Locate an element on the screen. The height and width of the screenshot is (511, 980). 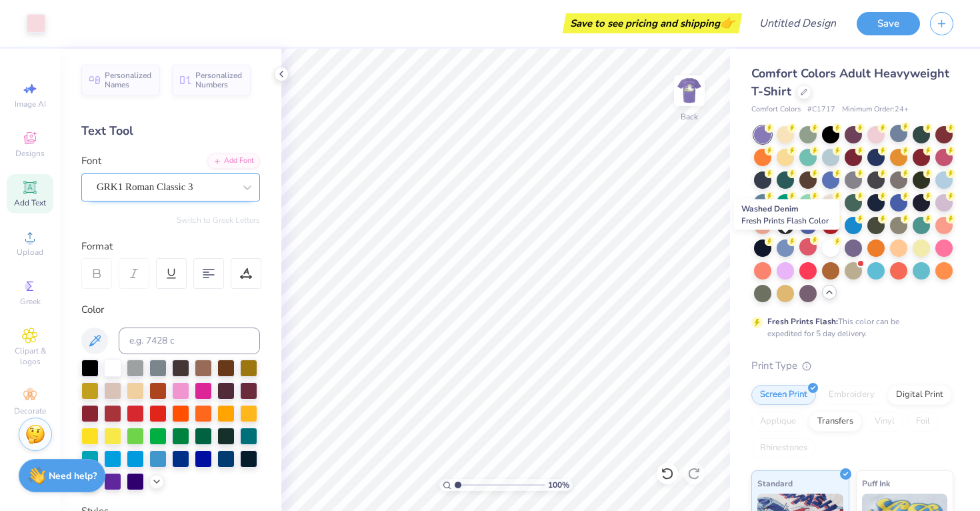
strong: Need help? is located at coordinates (73, 476).